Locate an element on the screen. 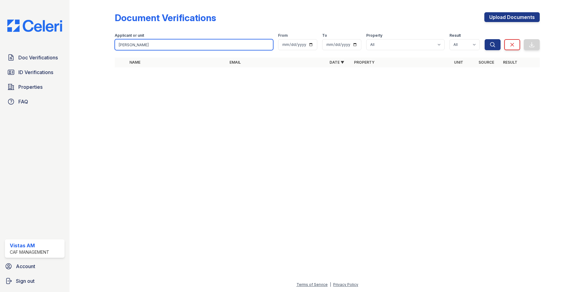  span: Doc Verifications is located at coordinates (38, 58).